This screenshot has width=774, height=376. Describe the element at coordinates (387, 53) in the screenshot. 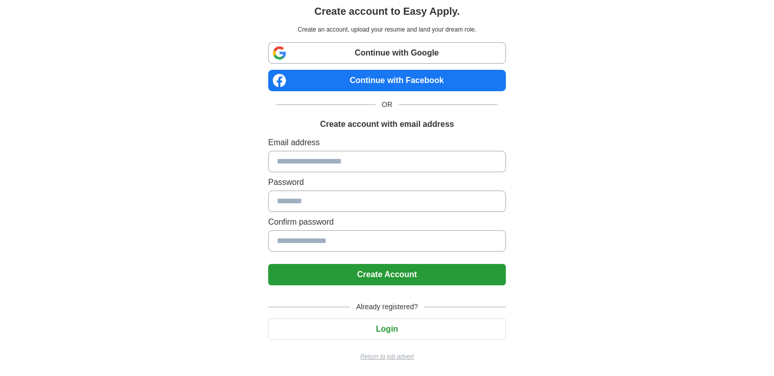

I see `a: Continue with Google` at that location.